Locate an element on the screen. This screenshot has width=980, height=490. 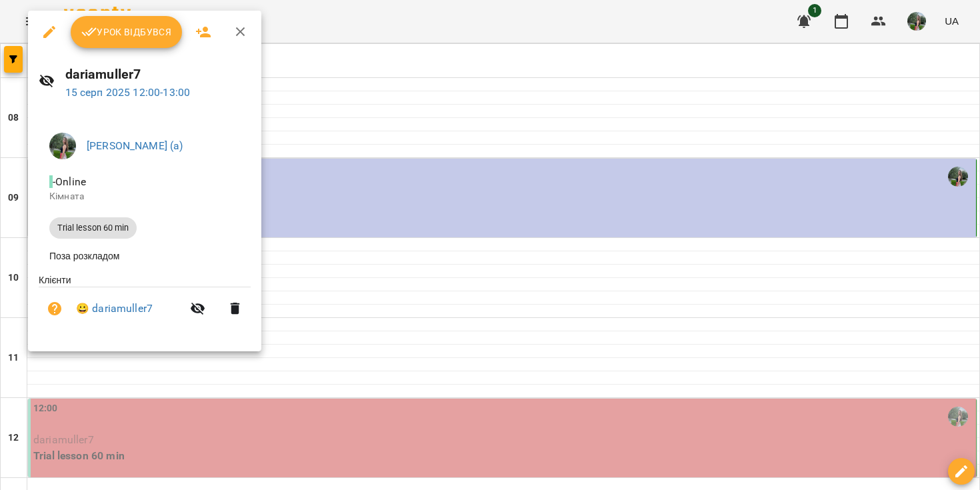
span: Урок відбувся is located at coordinates (127, 32).